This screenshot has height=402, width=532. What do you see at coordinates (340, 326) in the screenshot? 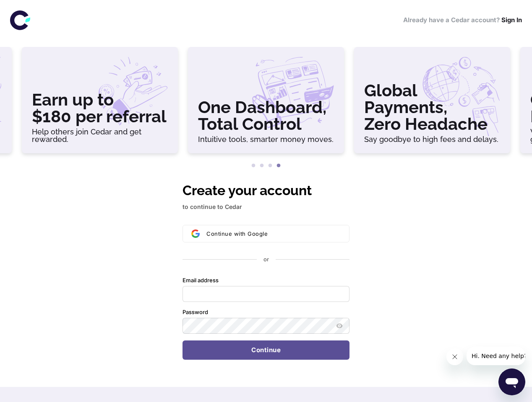
I see `button: Show password` at bounding box center [340, 326].